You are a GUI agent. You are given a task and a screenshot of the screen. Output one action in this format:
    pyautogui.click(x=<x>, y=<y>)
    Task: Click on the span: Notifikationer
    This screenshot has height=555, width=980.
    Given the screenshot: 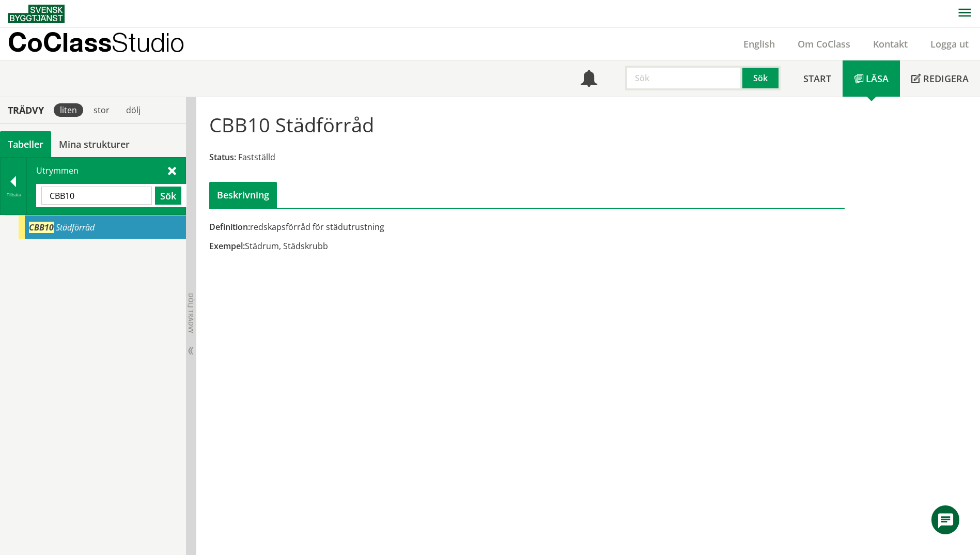 What is the action you would take?
    pyautogui.click(x=589, y=79)
    